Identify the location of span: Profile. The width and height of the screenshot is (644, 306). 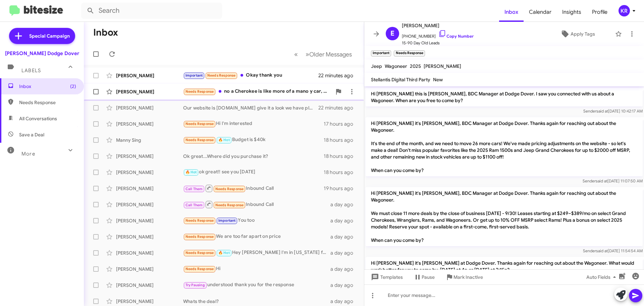
(600, 12).